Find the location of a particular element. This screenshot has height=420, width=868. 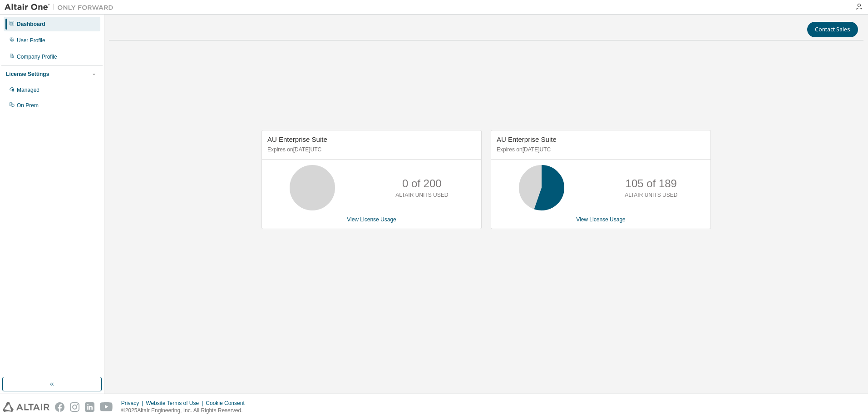

div: Privacy is located at coordinates (134, 403).